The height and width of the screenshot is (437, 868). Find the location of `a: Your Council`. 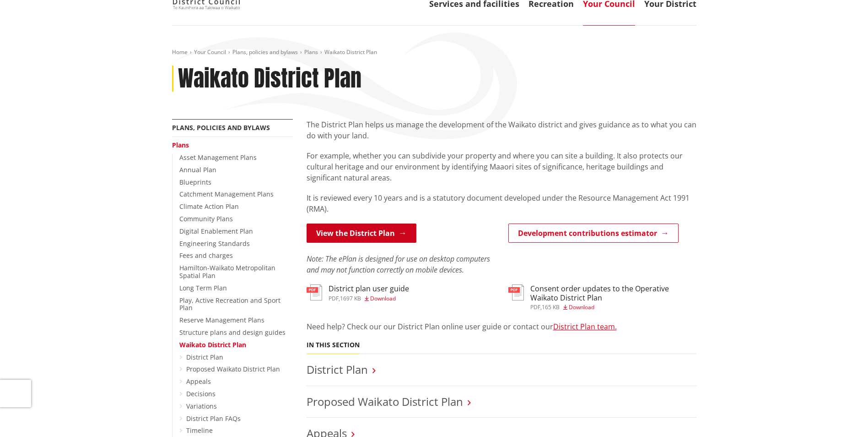

a: Your Council is located at coordinates (210, 52).